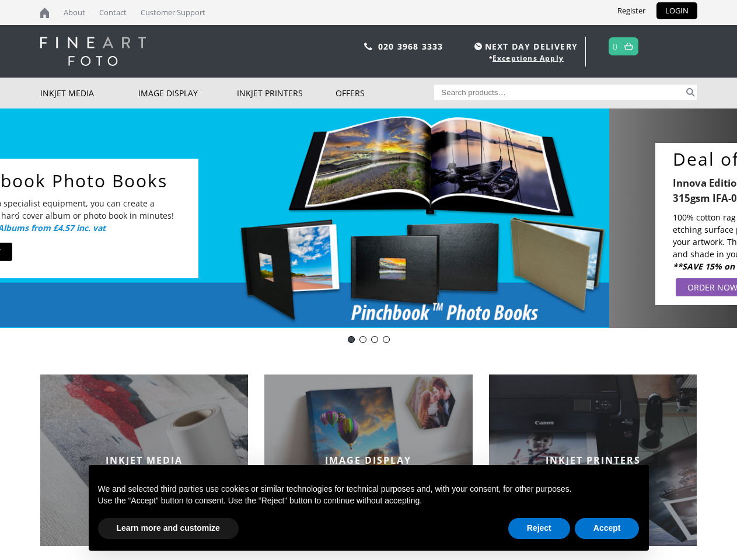  What do you see at coordinates (187, 93) in the screenshot?
I see `a: Image Display` at bounding box center [187, 93].